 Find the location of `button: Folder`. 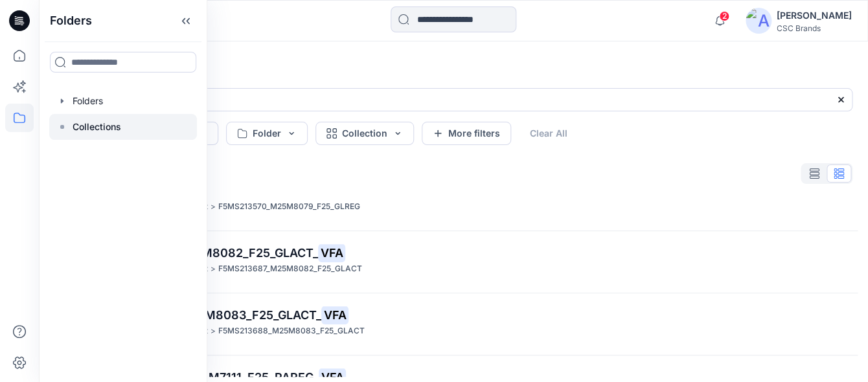

button: Folder is located at coordinates (267, 134).